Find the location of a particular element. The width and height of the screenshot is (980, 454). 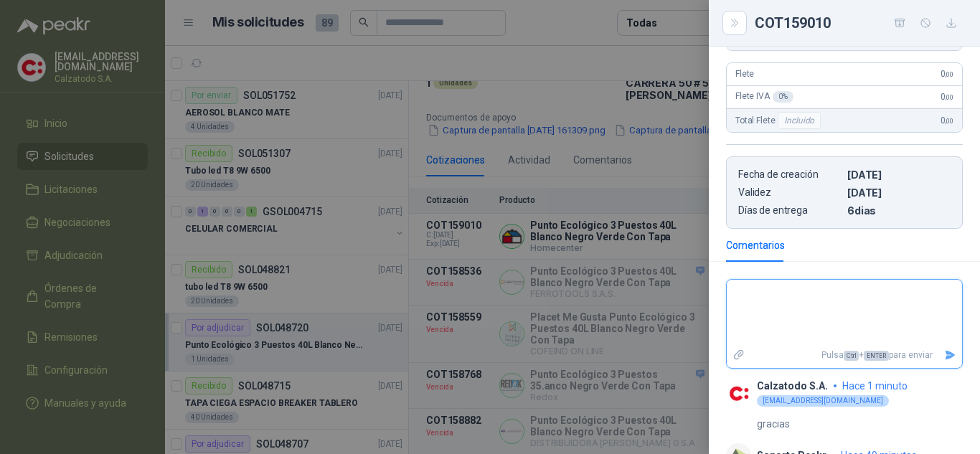

button: Enviar is located at coordinates (950, 355).